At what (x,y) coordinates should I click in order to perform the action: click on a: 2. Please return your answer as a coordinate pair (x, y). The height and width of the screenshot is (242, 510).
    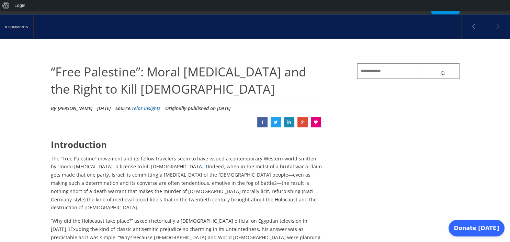
    Looking at the image, I should click on (276, 182).